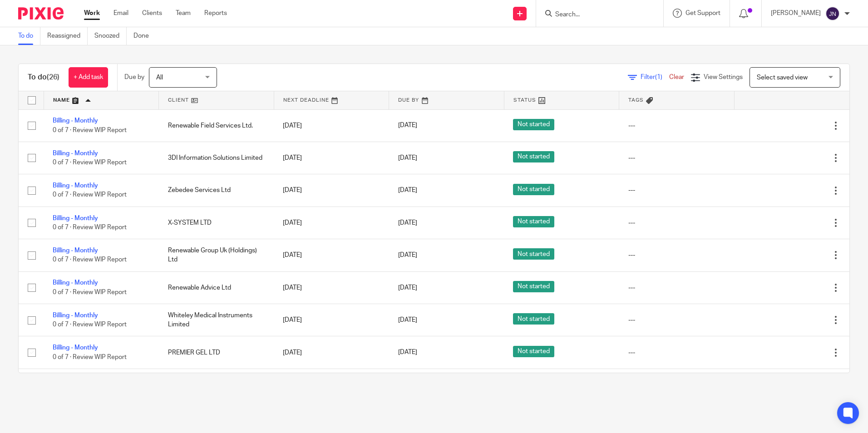  I want to click on p: Due by, so click(134, 78).